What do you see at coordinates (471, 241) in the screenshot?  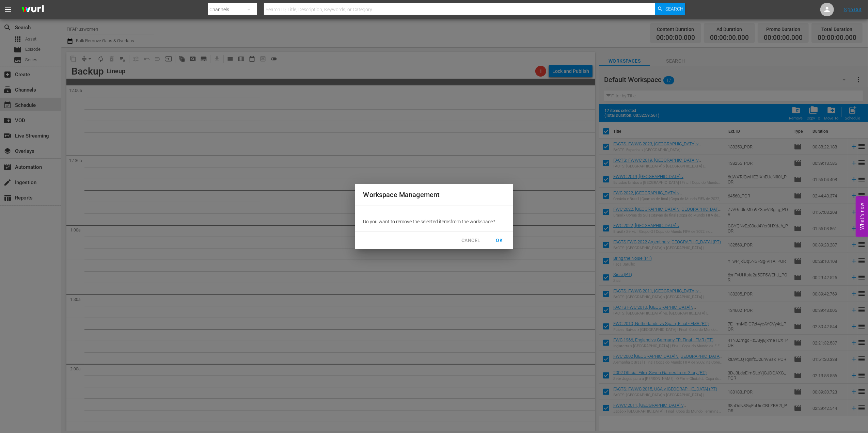 I see `span: CANCEL` at bounding box center [471, 241].